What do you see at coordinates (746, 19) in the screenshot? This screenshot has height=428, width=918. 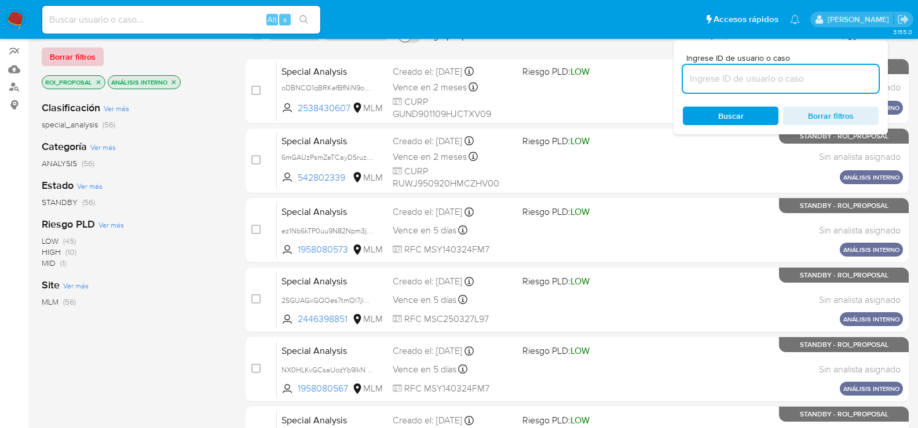 I see `span: Accesos rápidos` at bounding box center [746, 19].